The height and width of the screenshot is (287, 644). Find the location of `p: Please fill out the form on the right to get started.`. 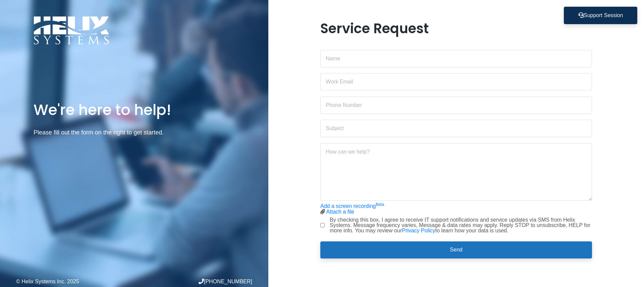

p: Please fill out the form on the right to get started. is located at coordinates (134, 132).